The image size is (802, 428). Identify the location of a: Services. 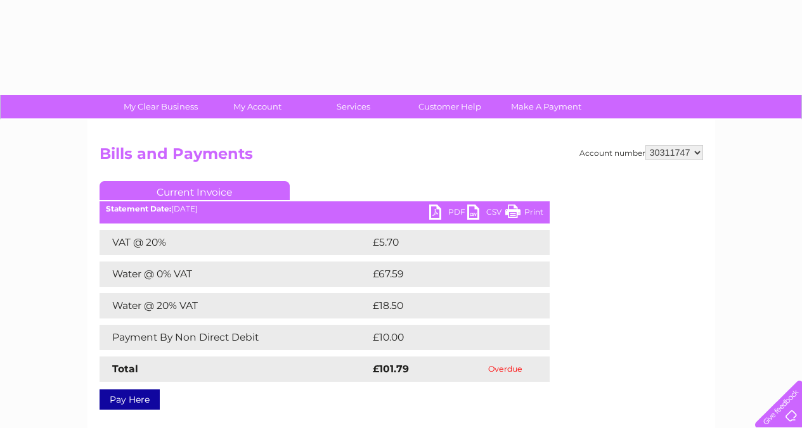
(353, 106).